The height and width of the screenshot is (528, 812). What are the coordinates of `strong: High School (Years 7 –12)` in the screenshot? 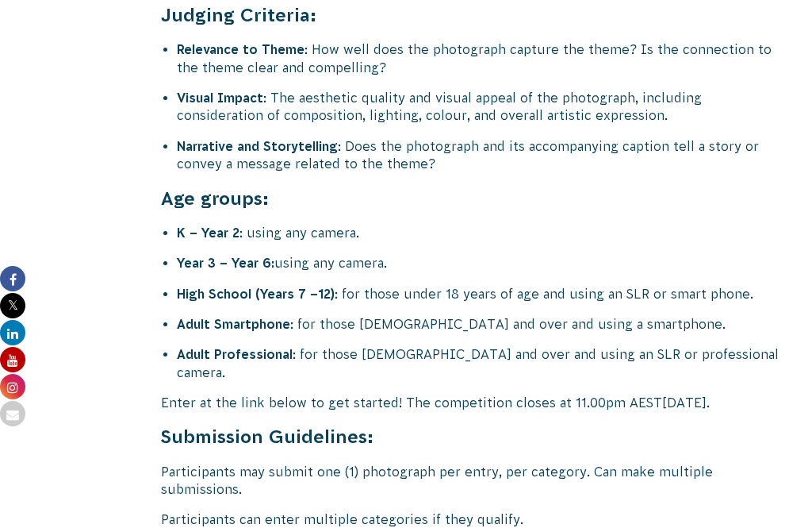 It's located at (255, 293).